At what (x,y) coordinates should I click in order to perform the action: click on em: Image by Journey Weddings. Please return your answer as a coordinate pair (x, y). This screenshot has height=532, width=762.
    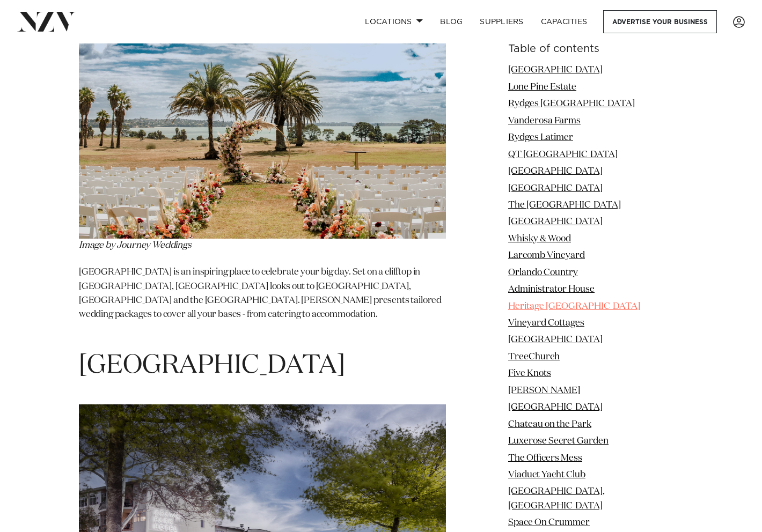
    Looking at the image, I should click on (262, 190).